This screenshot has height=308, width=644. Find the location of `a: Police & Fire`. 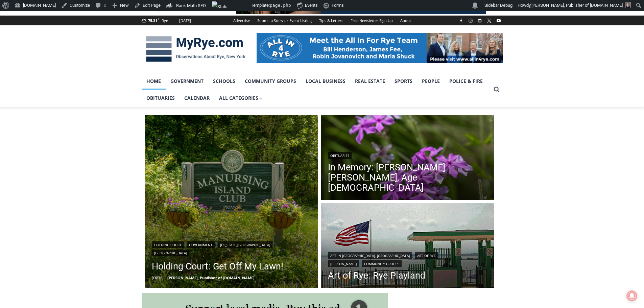

a: Police & Fire is located at coordinates (466, 81).